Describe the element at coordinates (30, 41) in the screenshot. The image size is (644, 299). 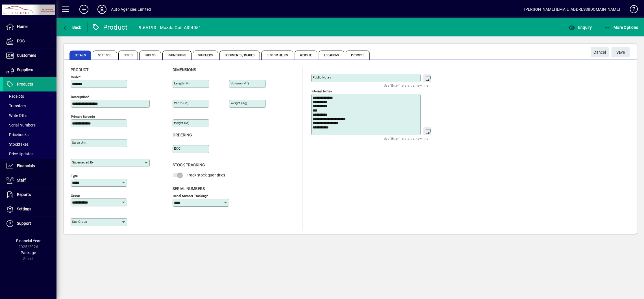
I see `a: POS` at that location.